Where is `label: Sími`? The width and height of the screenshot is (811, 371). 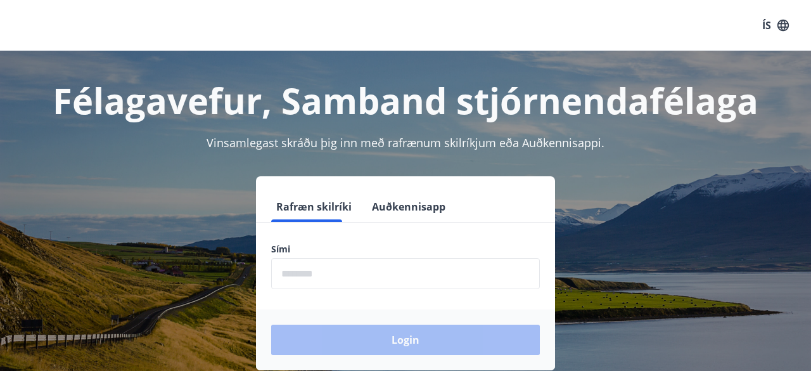
label: Sími is located at coordinates (406, 249).